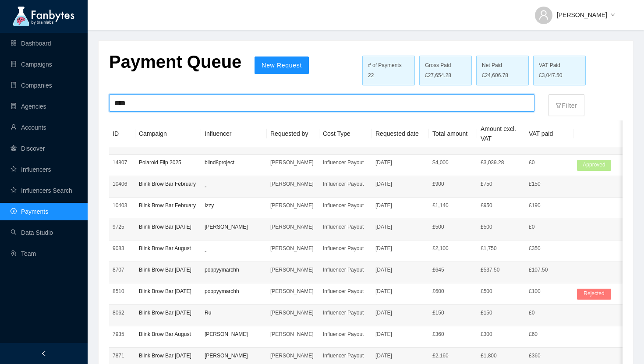 This screenshot has width=644, height=364. I want to click on p: £ 1,140, so click(453, 206).